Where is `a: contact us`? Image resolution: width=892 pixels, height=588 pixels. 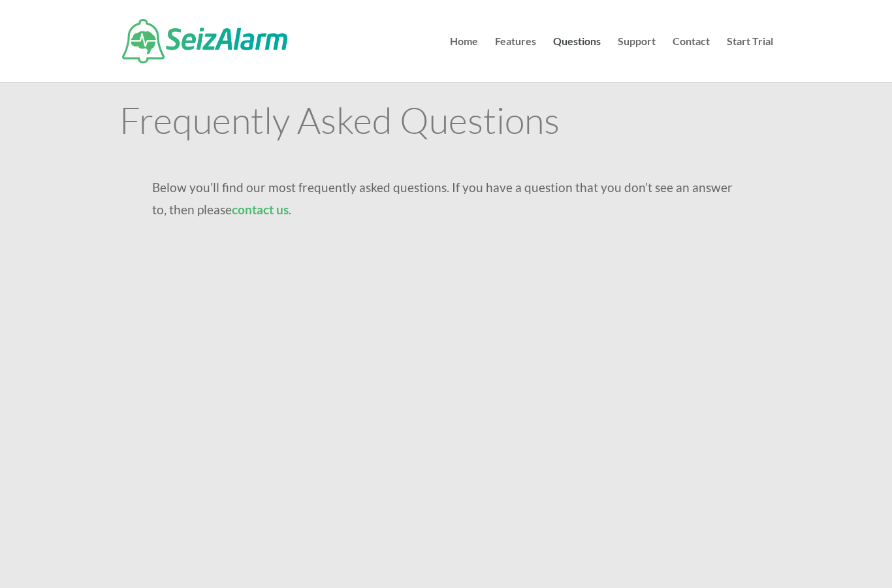 a: contact us is located at coordinates (260, 209).